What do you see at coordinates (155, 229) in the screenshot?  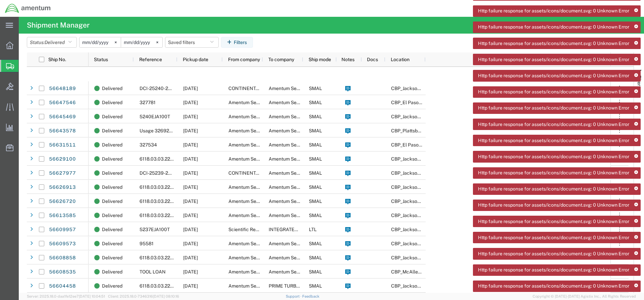 I see `span: 5237EJA100T` at bounding box center [155, 229].